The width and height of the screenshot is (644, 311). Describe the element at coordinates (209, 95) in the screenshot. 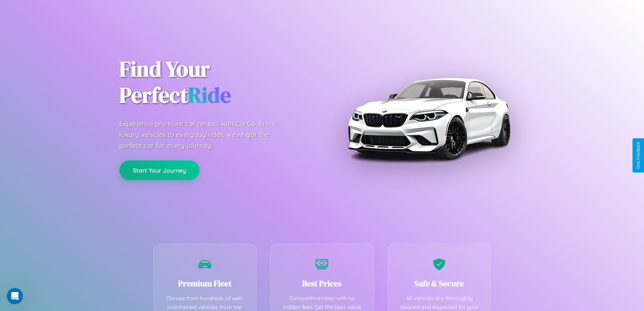

I see `span: Ride` at that location.